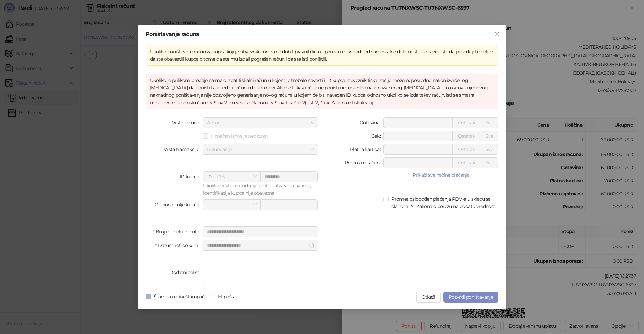 The image size is (644, 334). What do you see at coordinates (371, 123) in the screenshot?
I see `label: Gotovina` at bounding box center [371, 123].